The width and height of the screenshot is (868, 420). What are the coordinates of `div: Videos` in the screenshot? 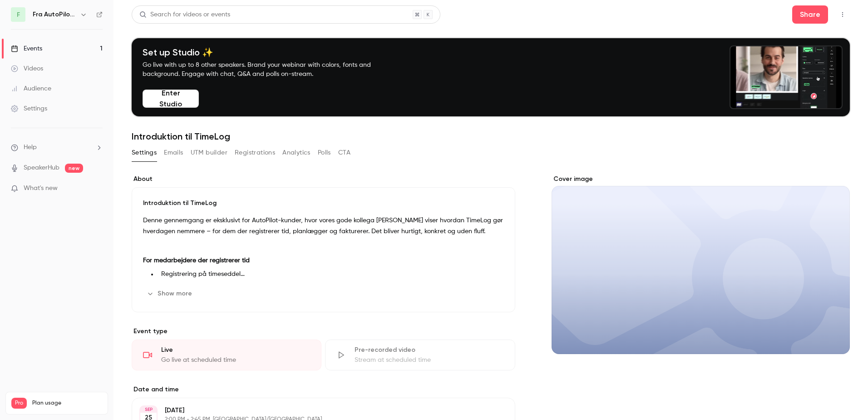 It's located at (27, 68).